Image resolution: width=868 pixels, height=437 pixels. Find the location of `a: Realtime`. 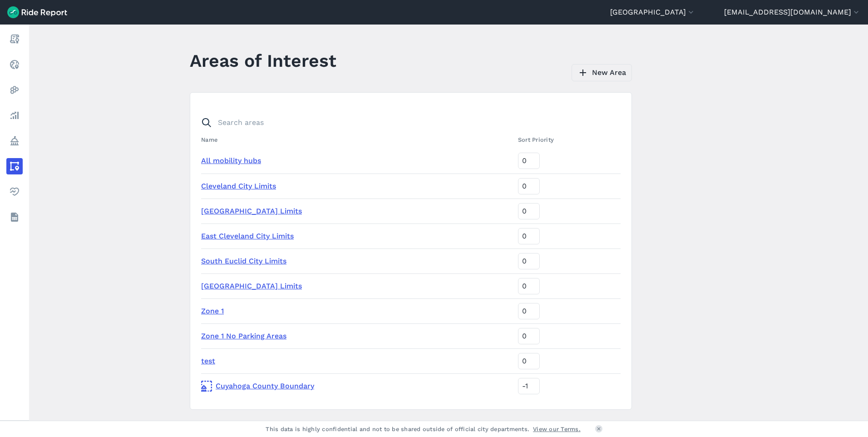

a: Realtime is located at coordinates (15, 65).